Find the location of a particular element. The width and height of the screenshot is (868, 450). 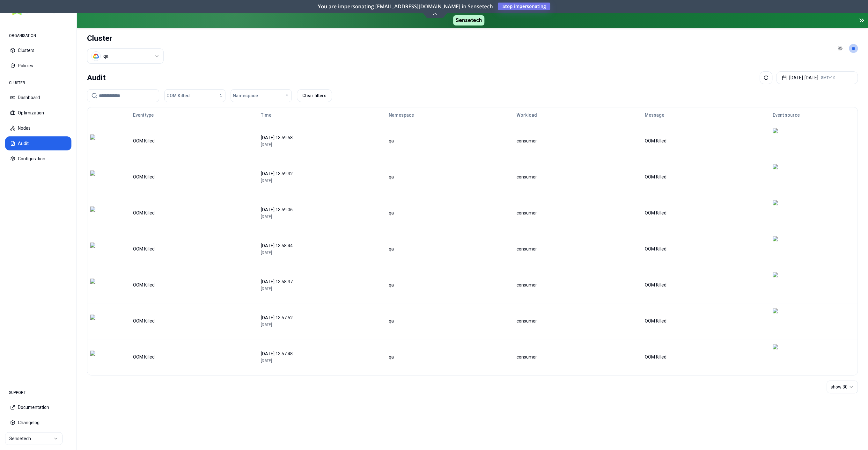

button: Clear filters is located at coordinates (314, 96).